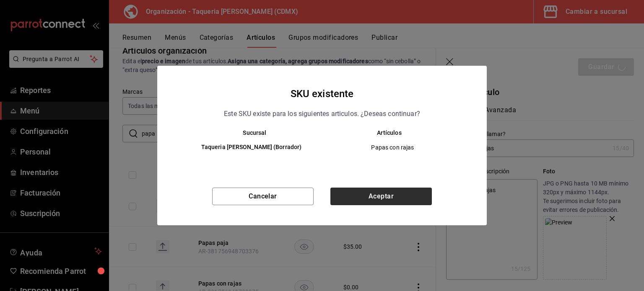 The width and height of the screenshot is (644, 291). Describe the element at coordinates (263, 196) in the screenshot. I see `button: Cancelar` at that location.